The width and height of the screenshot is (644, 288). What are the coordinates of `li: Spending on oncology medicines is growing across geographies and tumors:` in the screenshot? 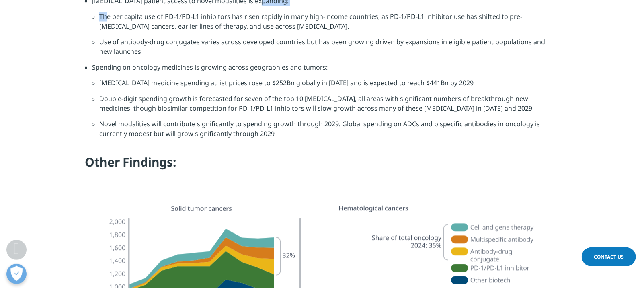 It's located at (326, 70).